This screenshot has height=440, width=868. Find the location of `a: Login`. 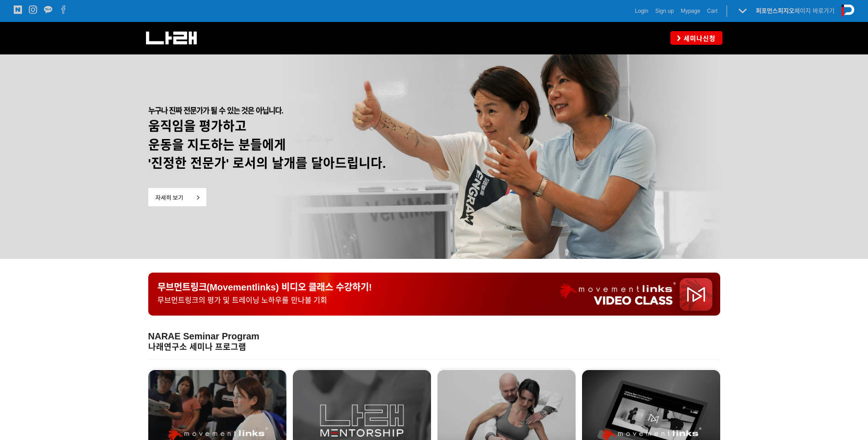

a: Login is located at coordinates (642, 11).